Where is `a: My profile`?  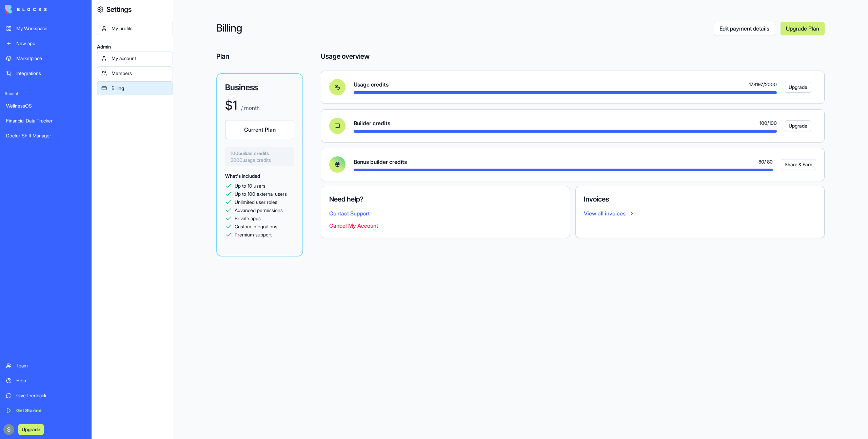
a: My profile is located at coordinates (135, 29).